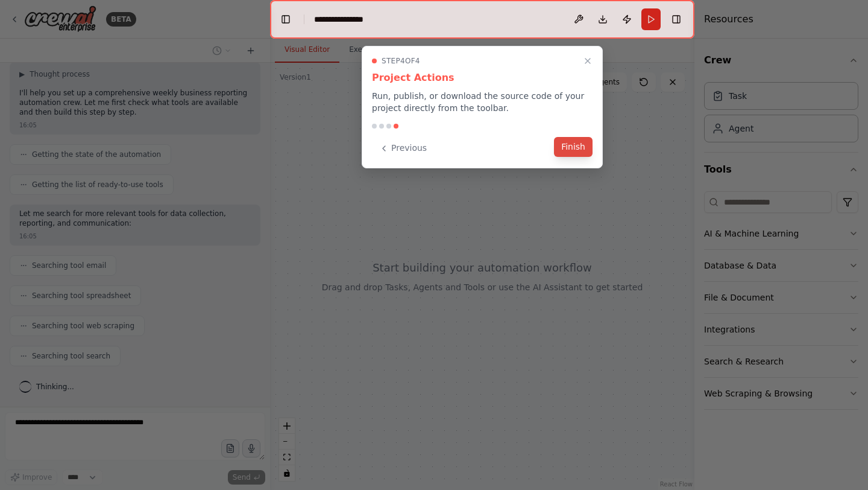  What do you see at coordinates (482, 102) in the screenshot?
I see `p: Run, publish, or download the source code of your project directly from the toolbar.` at bounding box center [482, 102].